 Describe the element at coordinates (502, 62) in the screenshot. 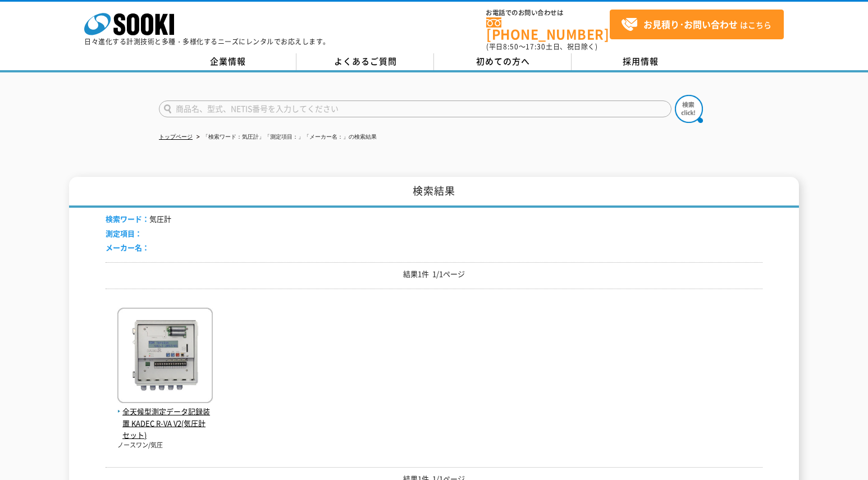

I see `a: 初めての方へ` at that location.